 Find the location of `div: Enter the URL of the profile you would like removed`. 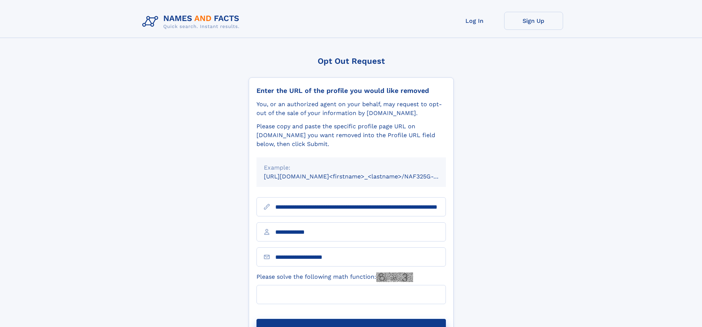

div: Enter the URL of the profile you would like removed is located at coordinates (351, 91).